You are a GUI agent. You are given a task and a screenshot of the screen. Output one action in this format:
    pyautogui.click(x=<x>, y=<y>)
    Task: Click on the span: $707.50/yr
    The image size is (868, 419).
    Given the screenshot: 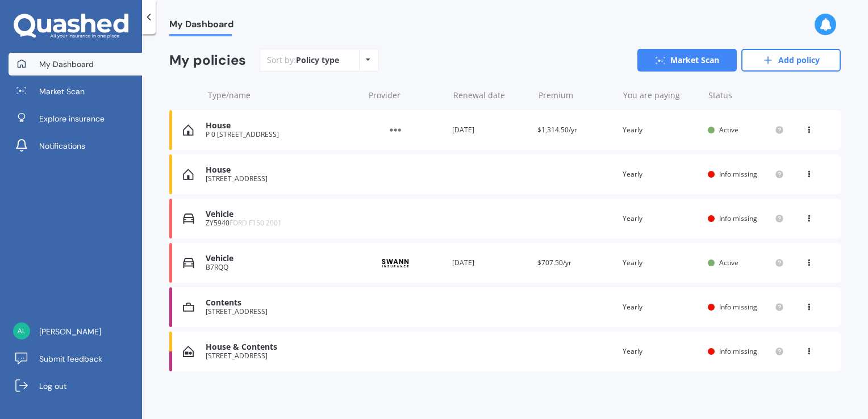 What is the action you would take?
    pyautogui.click(x=555, y=262)
    